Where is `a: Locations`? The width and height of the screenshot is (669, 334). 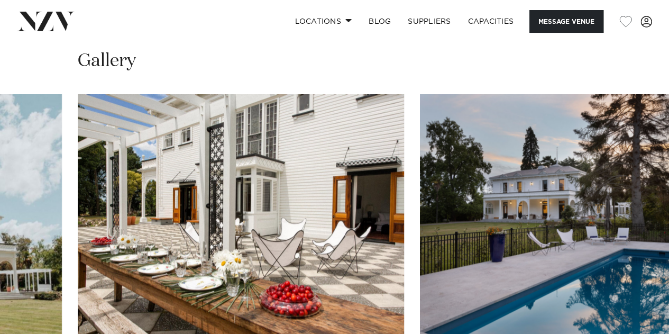
a: Locations is located at coordinates (323, 21).